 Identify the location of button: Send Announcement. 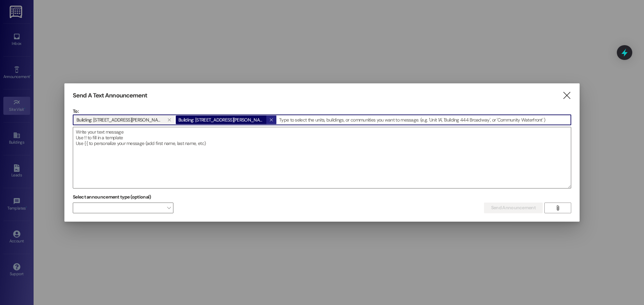
(513, 208).